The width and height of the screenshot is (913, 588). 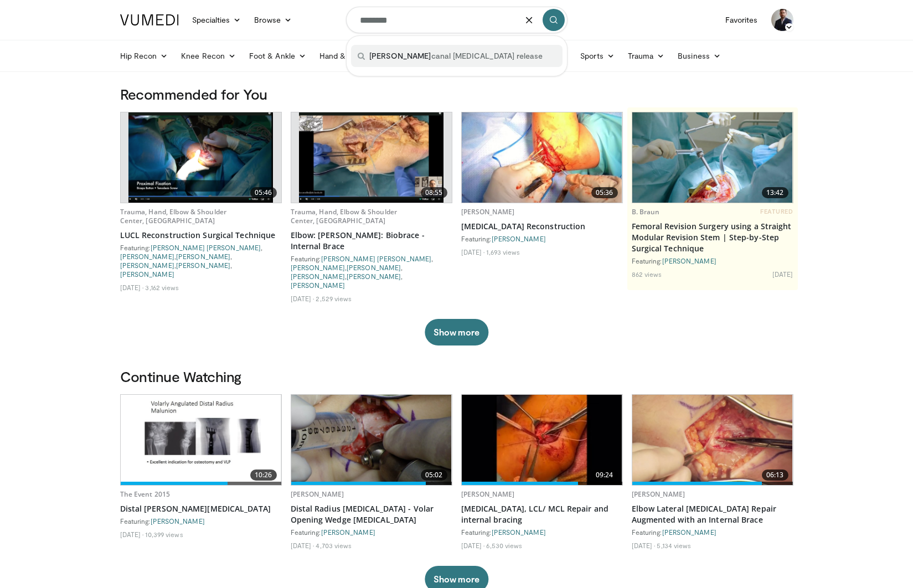 I want to click on a: Business, so click(x=699, y=56).